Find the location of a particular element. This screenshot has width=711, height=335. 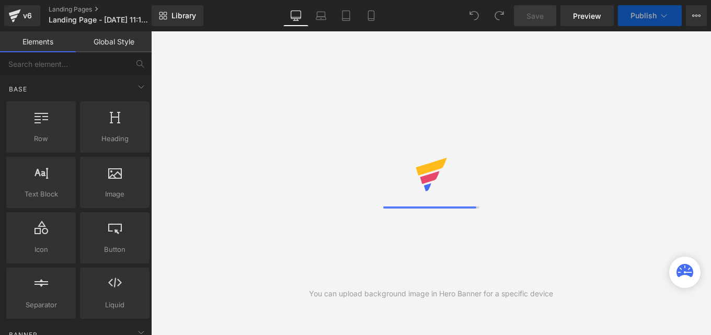

button: Undo is located at coordinates (474, 16).